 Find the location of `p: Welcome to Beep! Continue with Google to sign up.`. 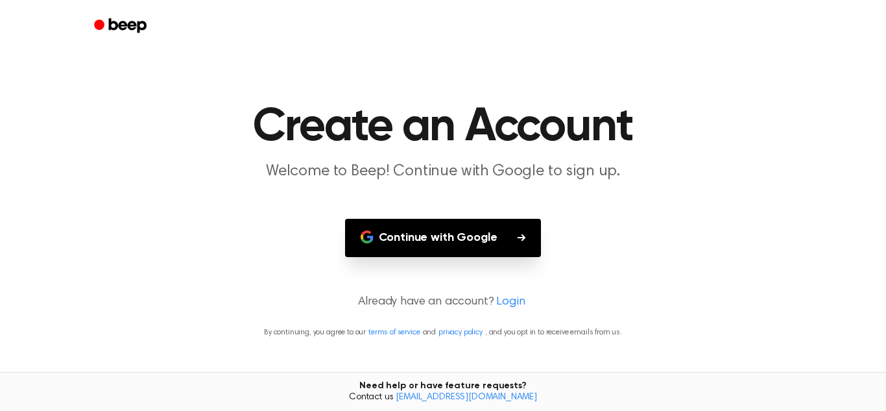

p: Welcome to Beep! Continue with Google to sign up. is located at coordinates (443, 171).